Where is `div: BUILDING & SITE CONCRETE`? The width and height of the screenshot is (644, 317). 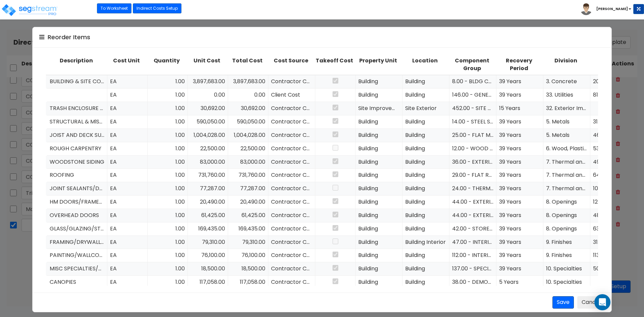 div: BUILDING & SITE CONCRETE is located at coordinates (77, 82).